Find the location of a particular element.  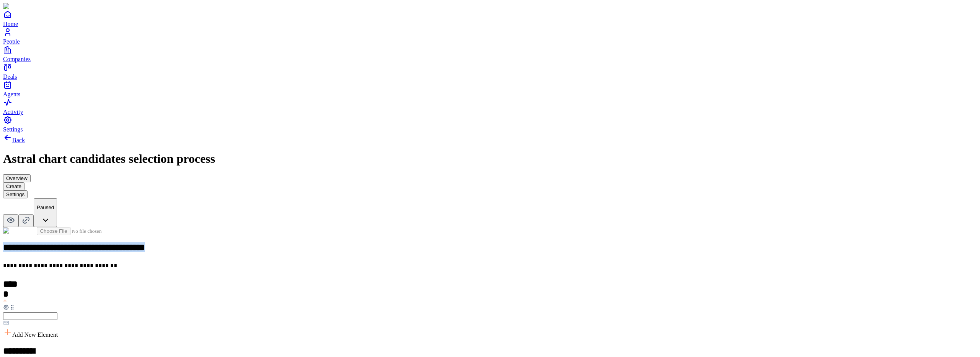

span: Deals is located at coordinates (10, 77).